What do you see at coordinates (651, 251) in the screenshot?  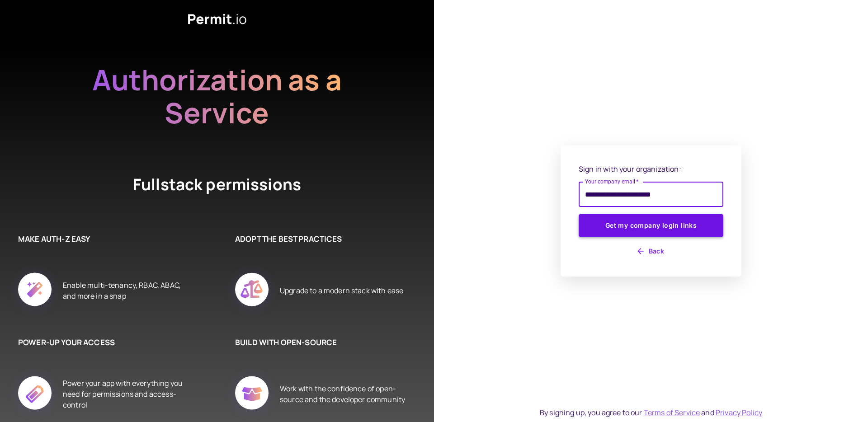 I see `button: Back` at bounding box center [651, 251].